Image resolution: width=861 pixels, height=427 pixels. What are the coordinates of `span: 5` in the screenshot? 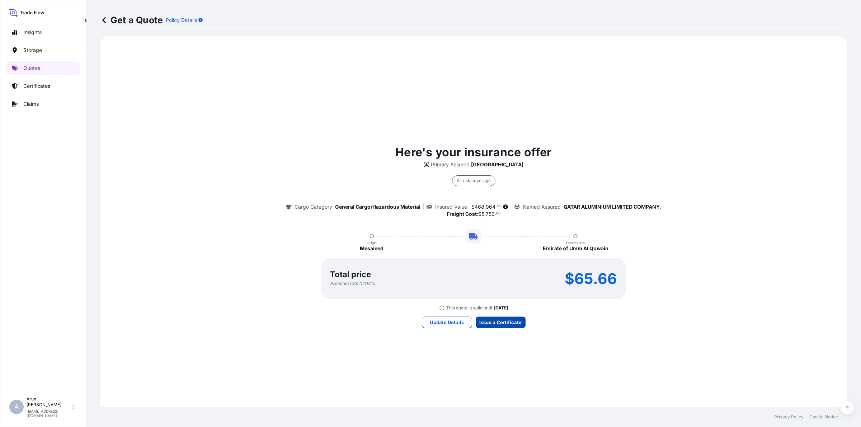 It's located at (483, 214).